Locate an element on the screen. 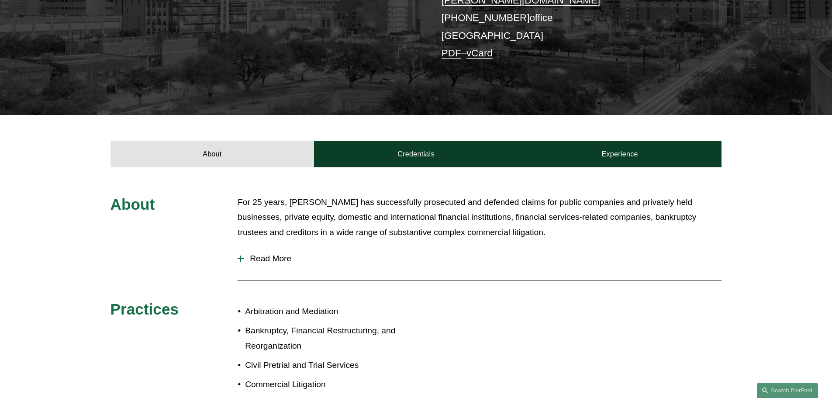  span: Read More is located at coordinates (482, 258).